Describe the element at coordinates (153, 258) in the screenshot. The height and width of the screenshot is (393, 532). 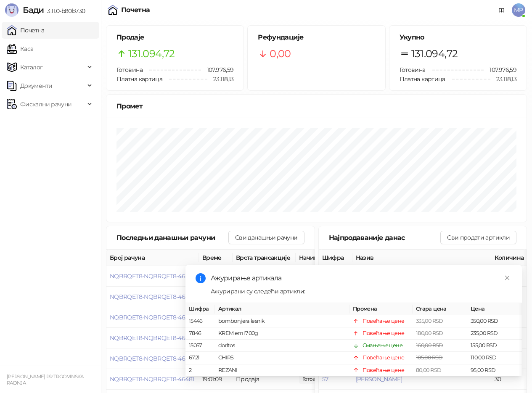
I see `th: Број рачуна` at that location.